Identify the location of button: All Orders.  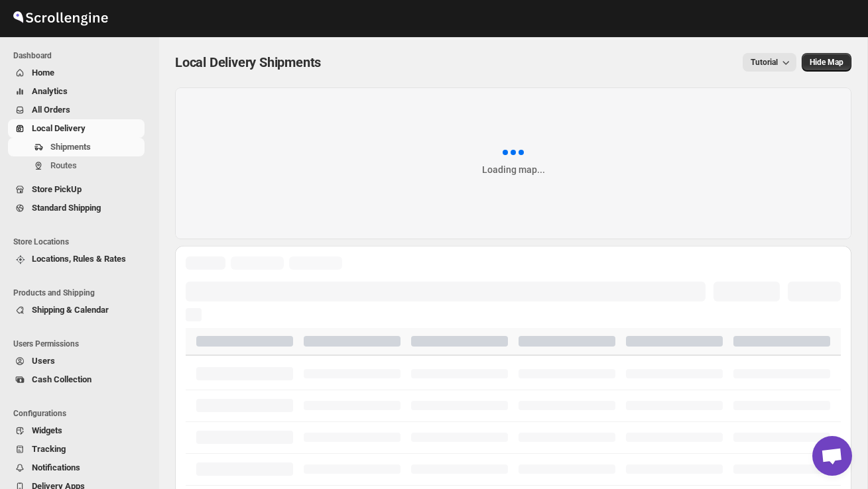
(76, 110).